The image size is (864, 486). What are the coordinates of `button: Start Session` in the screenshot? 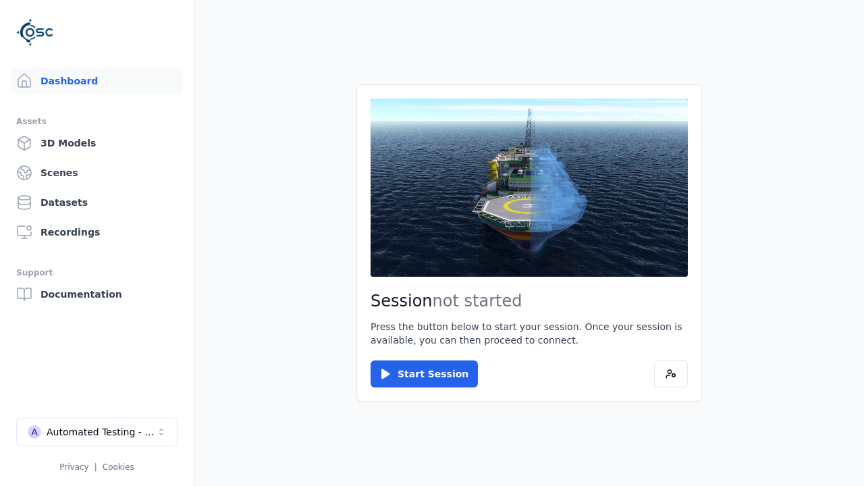 It's located at (424, 374).